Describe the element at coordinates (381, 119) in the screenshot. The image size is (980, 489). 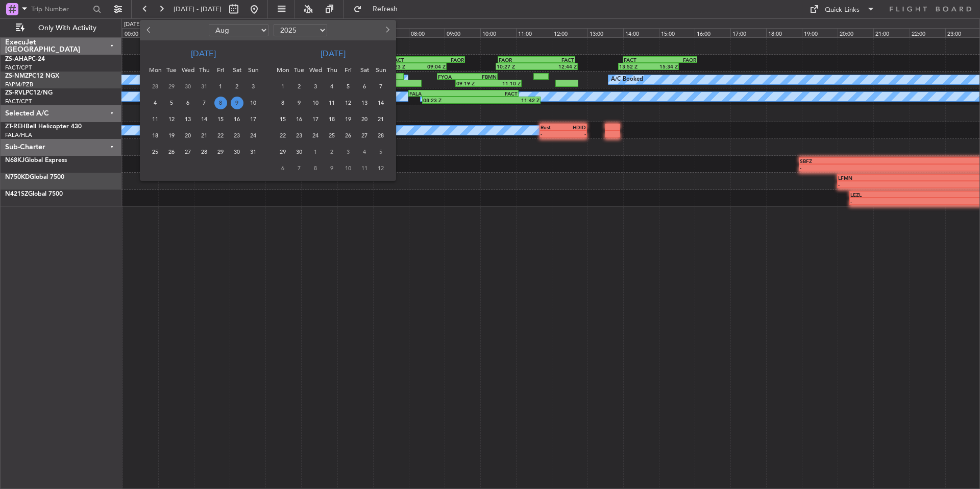
I see `div: 21-9-2025` at that location.